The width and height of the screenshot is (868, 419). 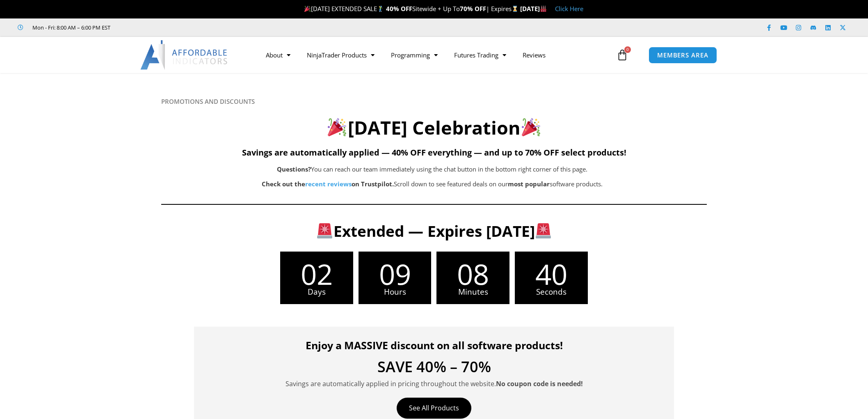 What do you see at coordinates (434, 102) in the screenshot?
I see `h6: PROMOTIONS AND DISCOUNTS` at bounding box center [434, 102].